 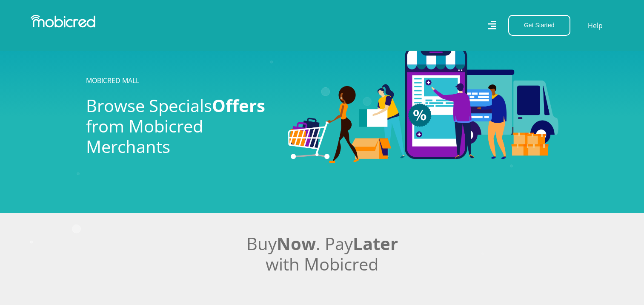 I want to click on img: Mobicred, so click(x=63, y=21).